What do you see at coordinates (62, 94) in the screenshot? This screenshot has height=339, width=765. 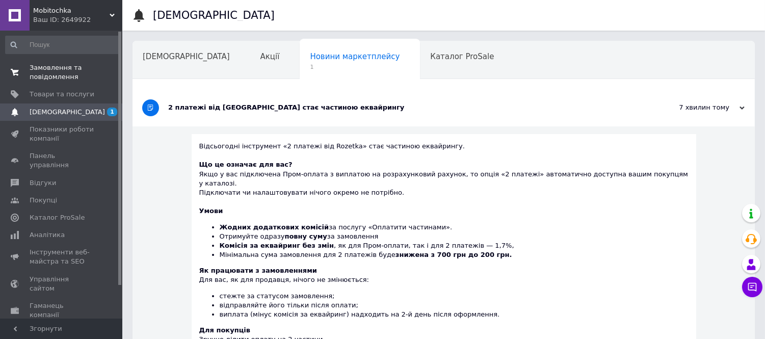 I see `span: Товари та послуги` at bounding box center [62, 94].